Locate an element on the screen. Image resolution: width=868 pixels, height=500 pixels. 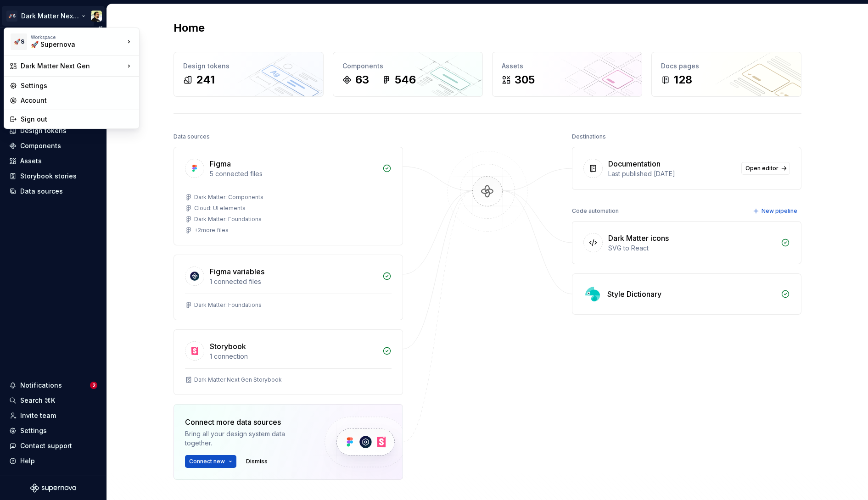
div: Account is located at coordinates (77, 100).